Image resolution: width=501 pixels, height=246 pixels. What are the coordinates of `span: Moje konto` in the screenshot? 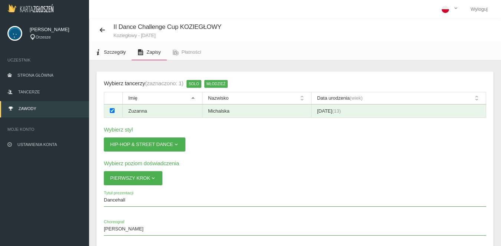 It's located at (44, 129).